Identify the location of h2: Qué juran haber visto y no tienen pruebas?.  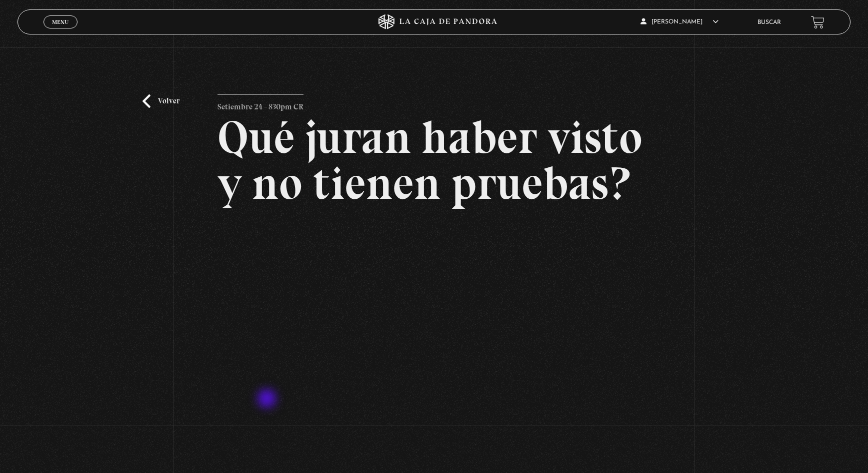
(434, 161).